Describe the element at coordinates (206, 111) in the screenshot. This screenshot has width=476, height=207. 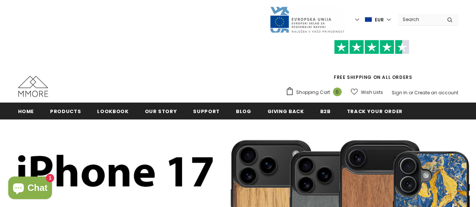
I see `a: support` at that location.